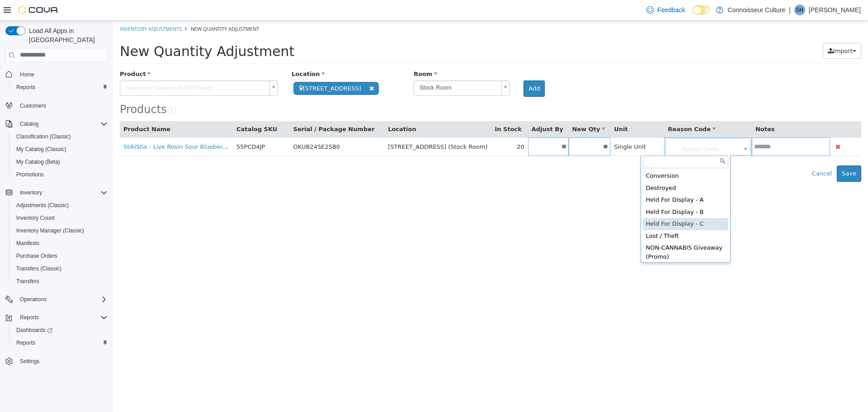 The height and width of the screenshot is (412, 868). I want to click on span: Feedback, so click(671, 10).